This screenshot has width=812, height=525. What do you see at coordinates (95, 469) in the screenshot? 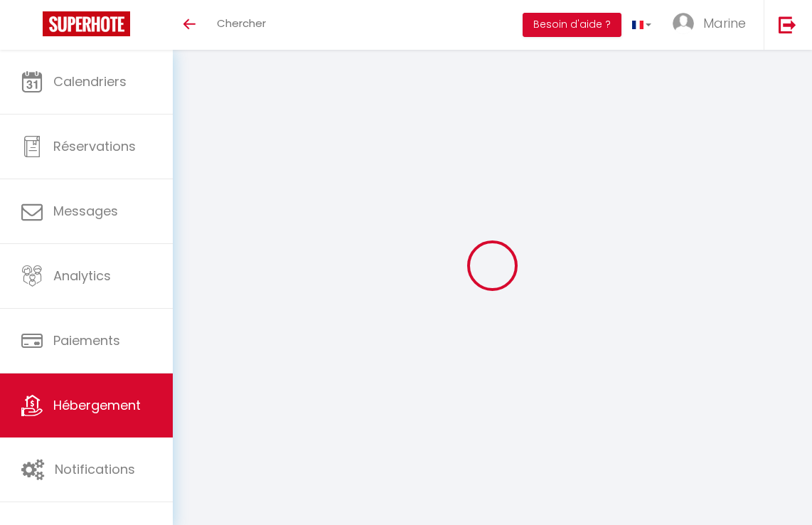
I see `span: Notifications` at bounding box center [95, 469].